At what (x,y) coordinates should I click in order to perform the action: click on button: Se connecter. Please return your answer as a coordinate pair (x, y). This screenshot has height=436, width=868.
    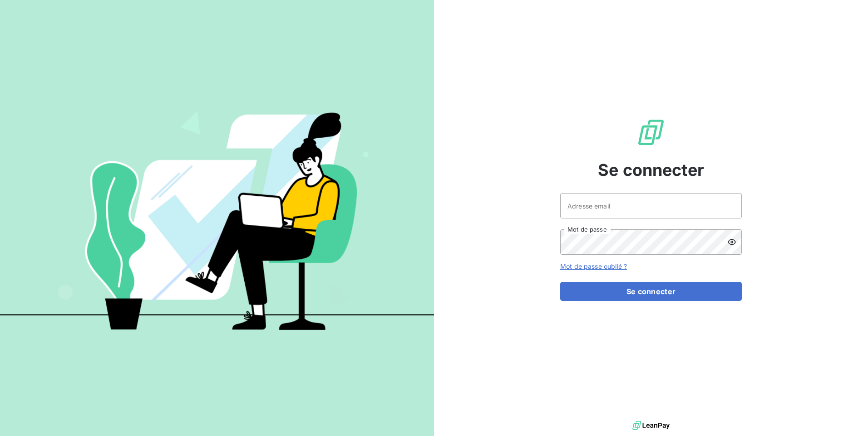
    Looking at the image, I should click on (651, 291).